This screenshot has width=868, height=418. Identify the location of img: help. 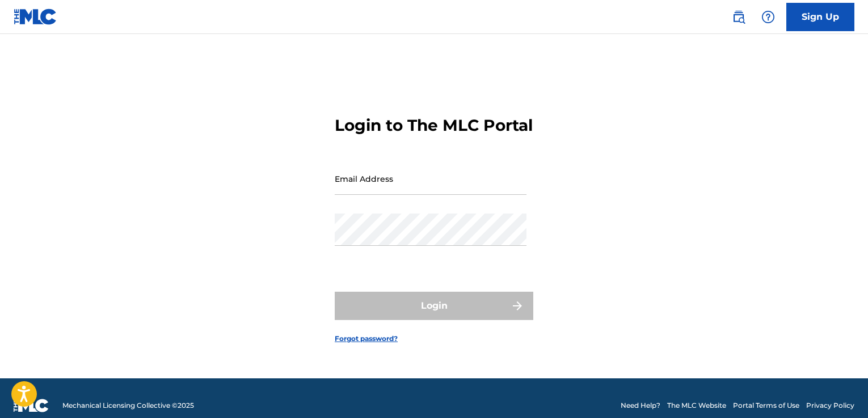
(768, 17).